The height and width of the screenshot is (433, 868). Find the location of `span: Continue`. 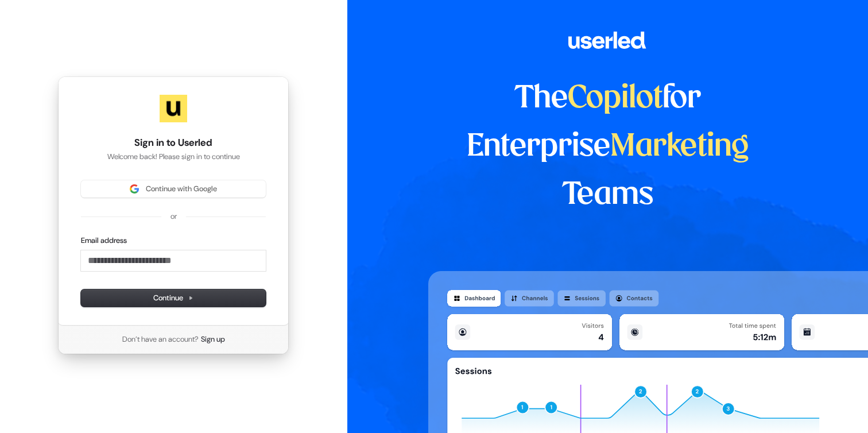

span: Continue is located at coordinates (173, 298).